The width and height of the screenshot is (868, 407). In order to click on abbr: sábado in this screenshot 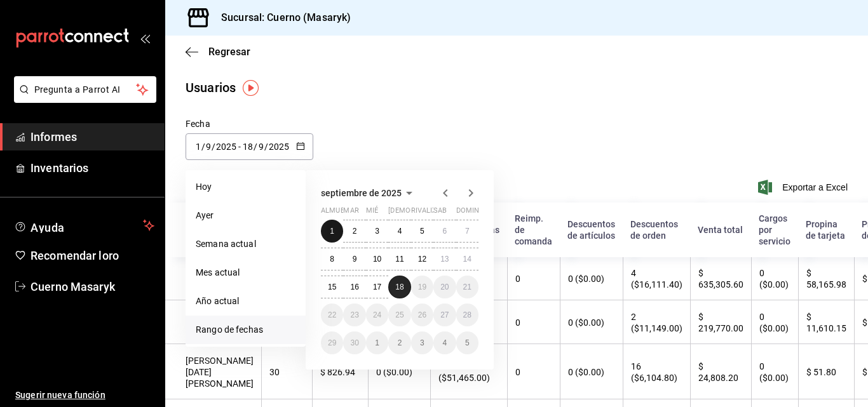, I will do `click(439, 213)`.